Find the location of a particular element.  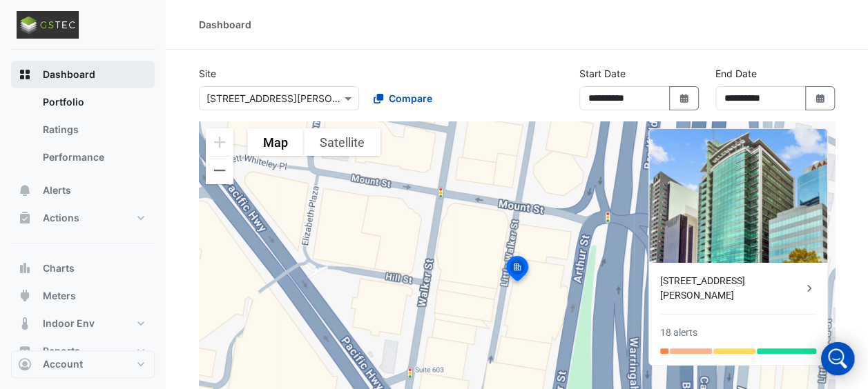

app-icon: Reports is located at coordinates (25, 351).